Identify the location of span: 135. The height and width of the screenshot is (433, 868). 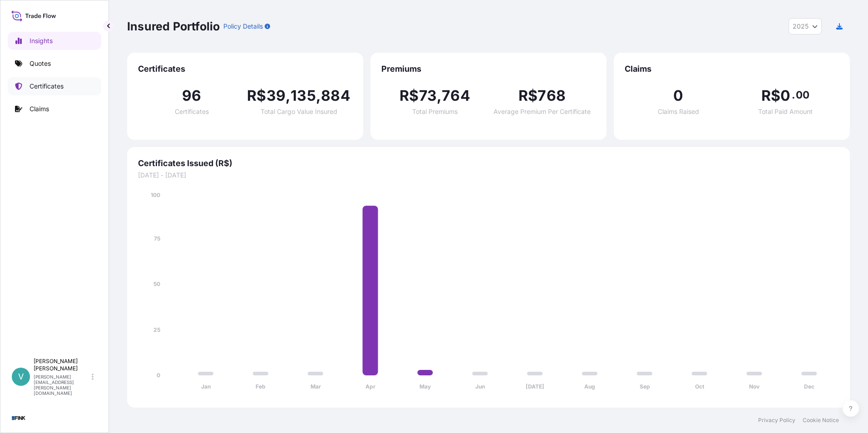
(303, 96).